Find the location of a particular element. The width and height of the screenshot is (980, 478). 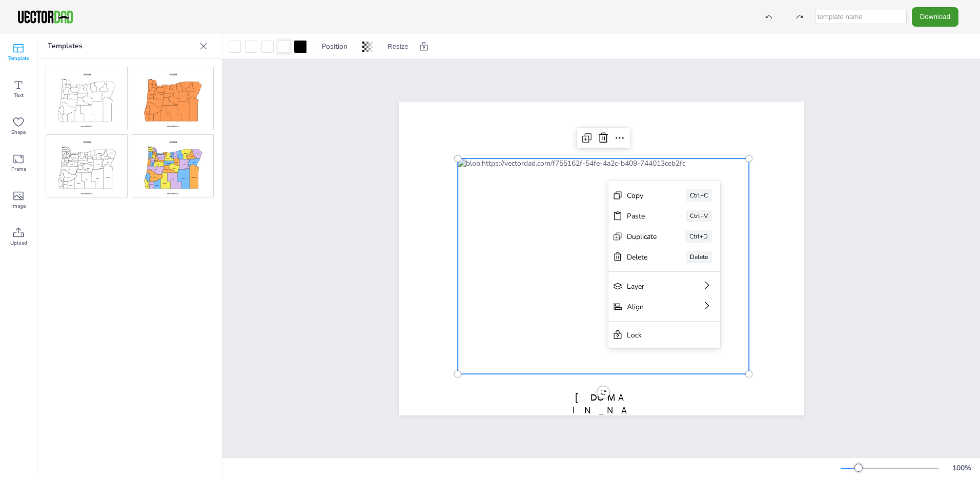

img: orcm-mc.jpg is located at coordinates (173, 166).